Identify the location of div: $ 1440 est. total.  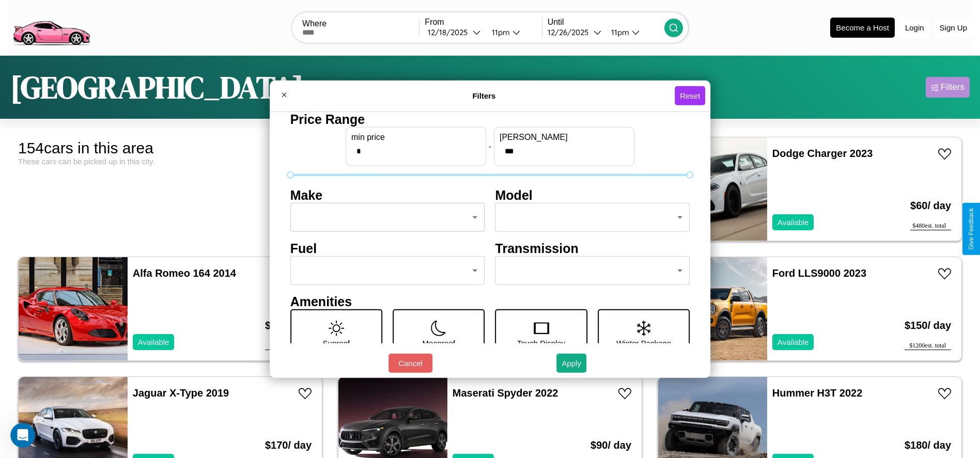
(288, 345).